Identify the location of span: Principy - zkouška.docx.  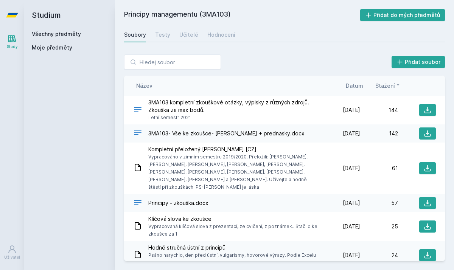
(178, 203).